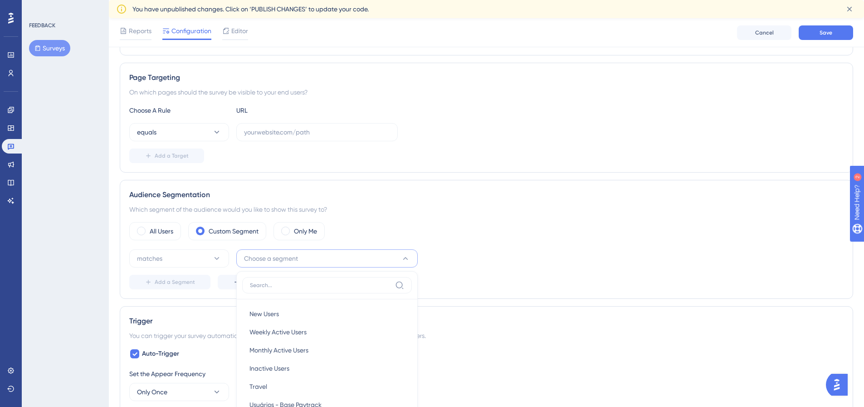 The image size is (864, 407). Describe the element at coordinates (327, 386) in the screenshot. I see `button: Travel` at that location.